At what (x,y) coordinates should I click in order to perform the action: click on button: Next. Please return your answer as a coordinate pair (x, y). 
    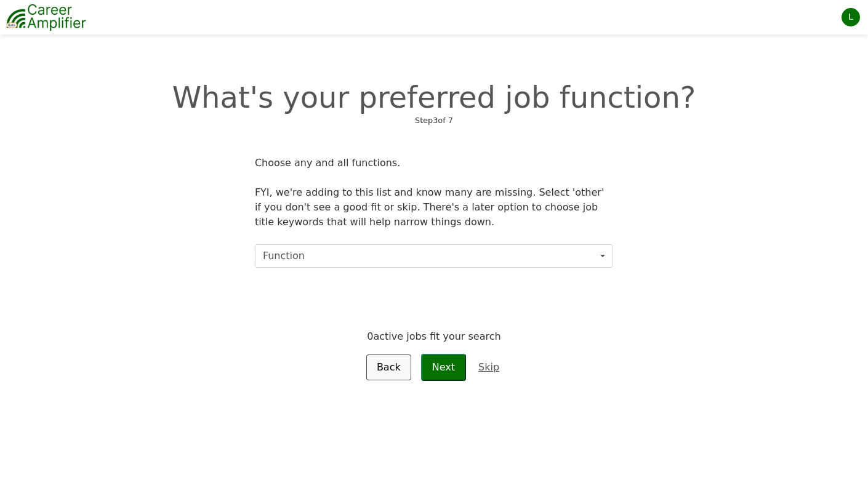
    Looking at the image, I should click on (443, 367).